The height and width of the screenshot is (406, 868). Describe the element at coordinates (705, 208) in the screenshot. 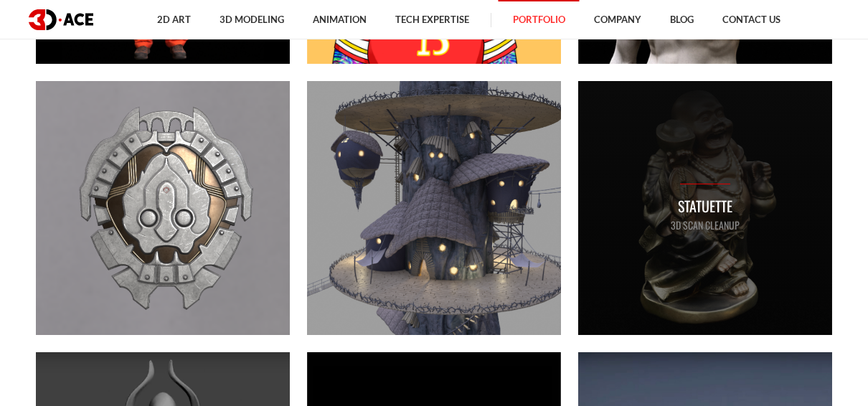

I see `a: Statuette Statuette 3D Scan Cleanup` at that location.